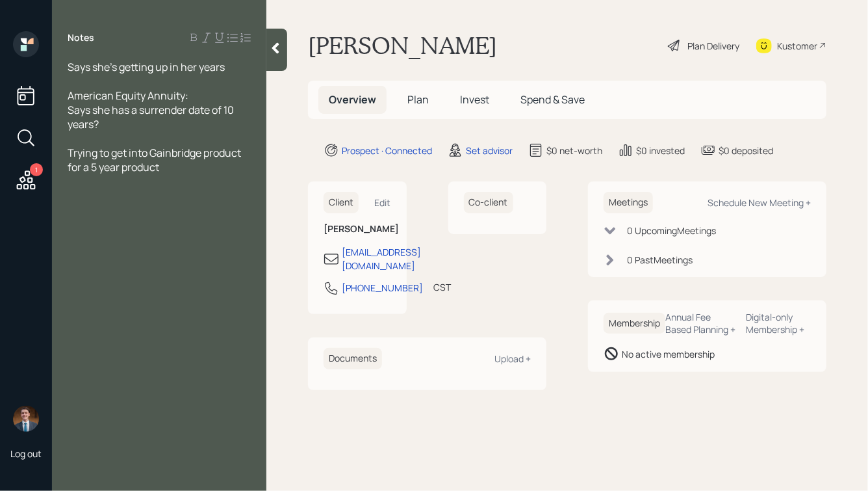 This screenshot has width=868, height=491. I want to click on h6: Membership, so click(634, 323).